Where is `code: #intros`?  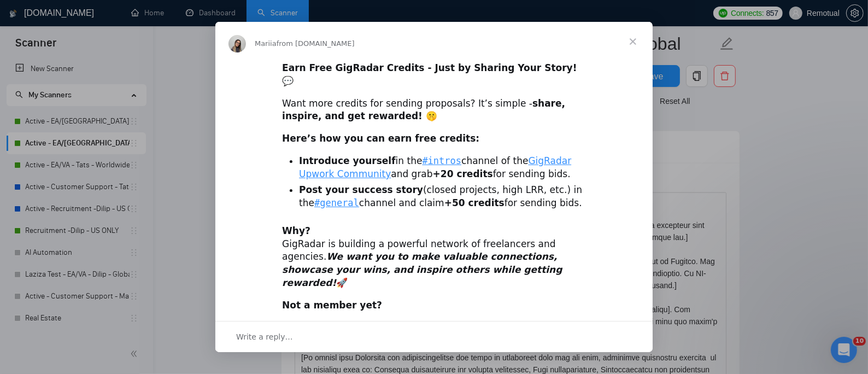 code: #intros is located at coordinates (442, 161).